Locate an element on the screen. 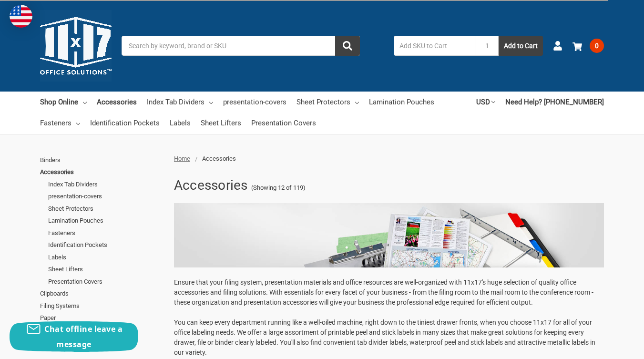  span: Accessories is located at coordinates (219, 159).